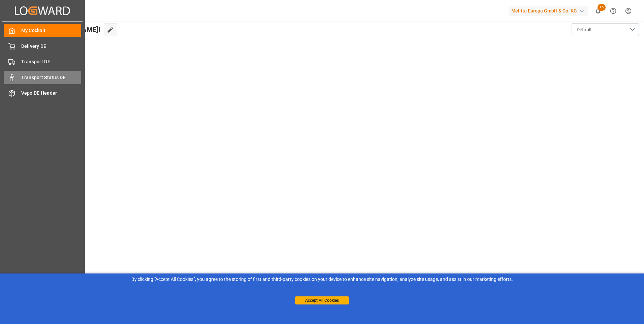 The width and height of the screenshot is (644, 324). What do you see at coordinates (613, 11) in the screenshot?
I see `button: Help Center` at bounding box center [613, 11].